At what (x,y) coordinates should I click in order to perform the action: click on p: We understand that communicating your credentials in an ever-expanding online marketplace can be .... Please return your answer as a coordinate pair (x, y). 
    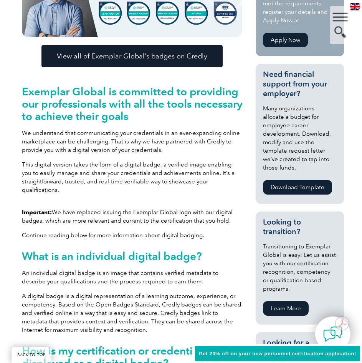
    Looking at the image, I should click on (132, 141).